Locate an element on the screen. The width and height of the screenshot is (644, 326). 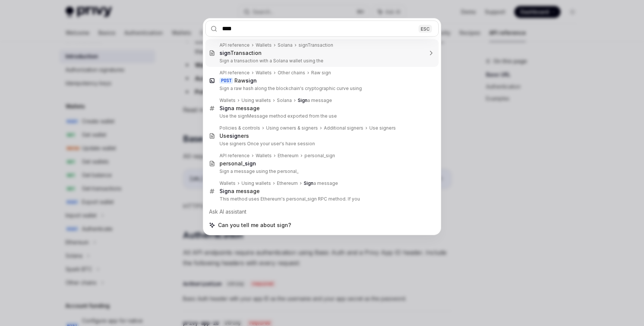
div: Use ers is located at coordinates (234, 136).